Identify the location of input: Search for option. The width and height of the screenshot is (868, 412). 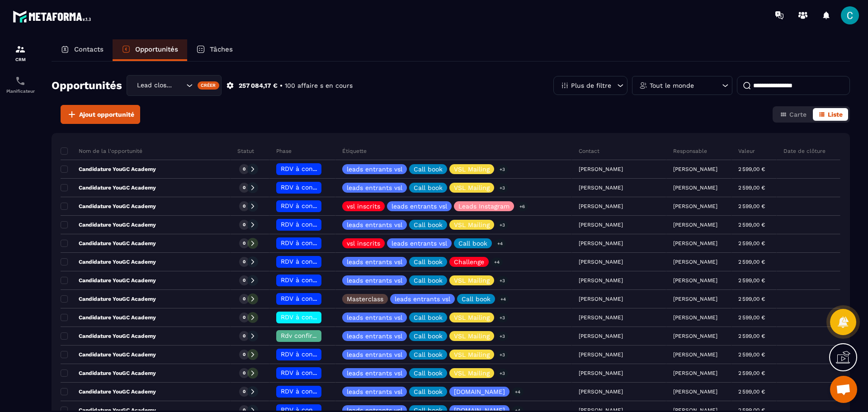
(179, 86).